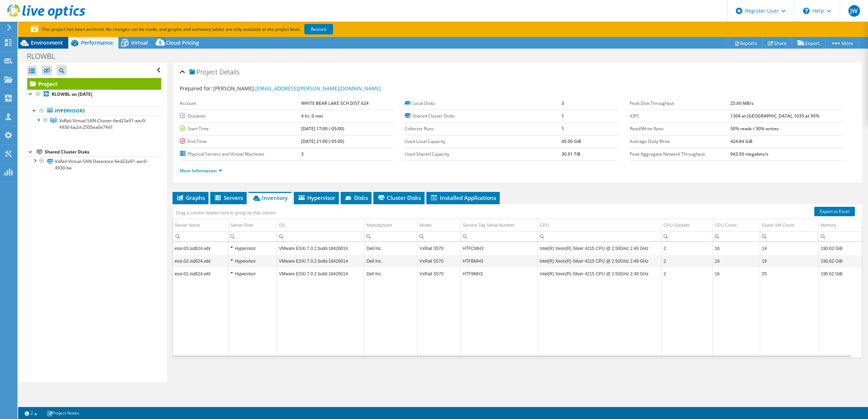  Describe the element at coordinates (829, 225) in the screenshot. I see `div: Memory` at that location.